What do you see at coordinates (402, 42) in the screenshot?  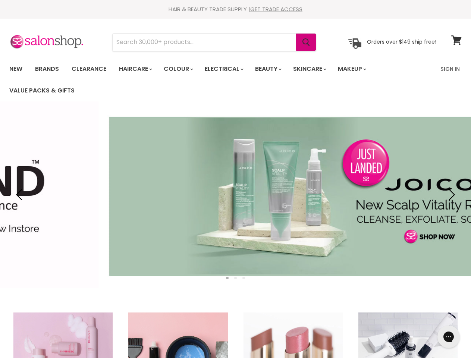 I see `p: Orders over $149 ship free!` at bounding box center [402, 42].